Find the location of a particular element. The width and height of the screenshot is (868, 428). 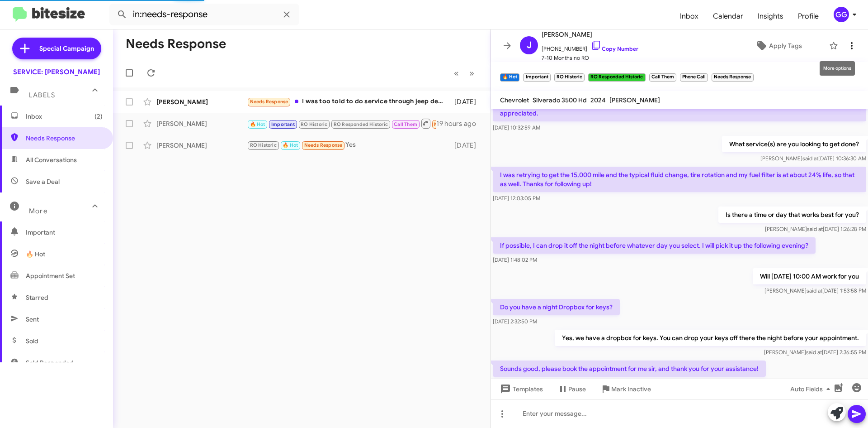

span: Mark Inactive is located at coordinates (631, 389).